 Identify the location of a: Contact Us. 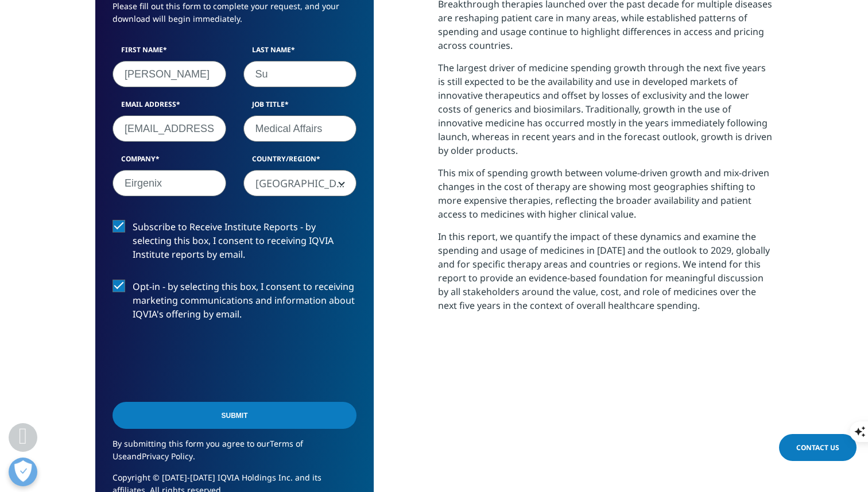
(818, 447).